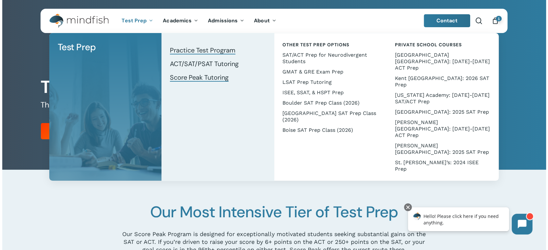 The image size is (548, 250). Describe the element at coordinates (177, 20) in the screenshot. I see `span: Academics` at that location.